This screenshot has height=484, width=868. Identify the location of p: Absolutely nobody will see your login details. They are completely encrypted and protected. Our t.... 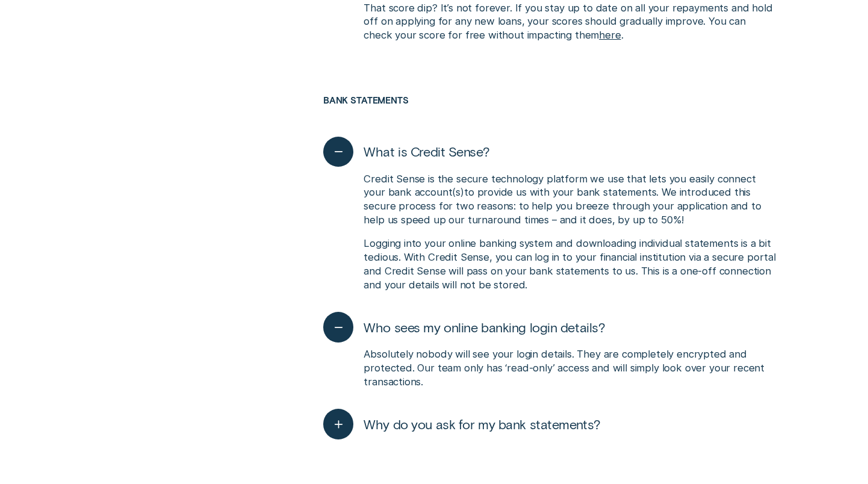
(570, 368).